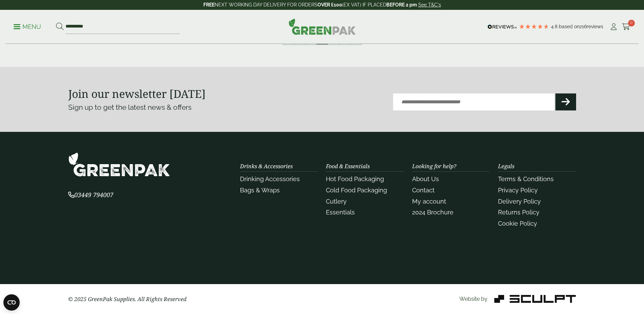 This screenshot has height=314, width=644. I want to click on span: 03449 794007, so click(91, 195).